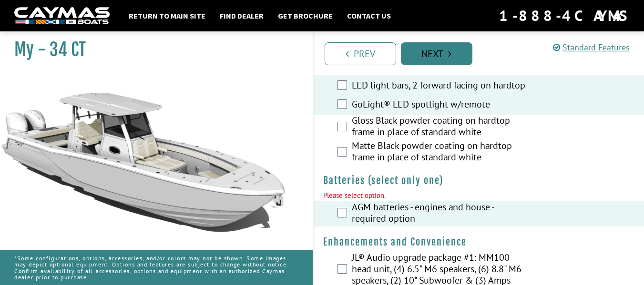 This screenshot has height=285, width=644. What do you see at coordinates (439, 214) in the screenshot?
I see `label: AGM batteries - engines and house - required option` at bounding box center [439, 214].